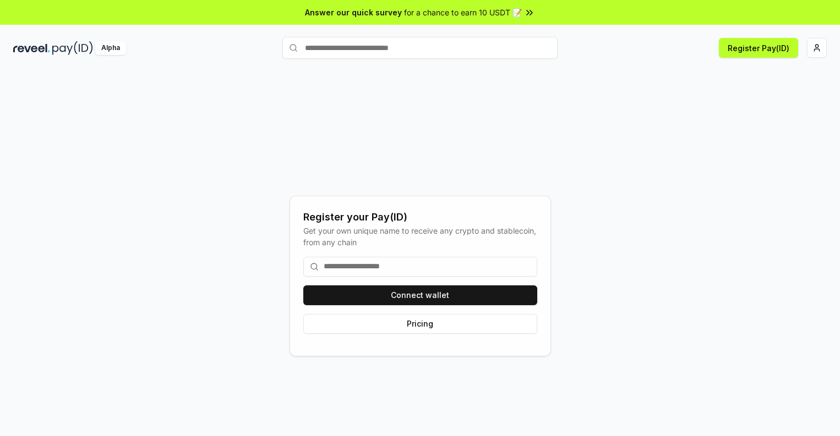  What do you see at coordinates (420, 324) in the screenshot?
I see `button: Pricing` at bounding box center [420, 324].